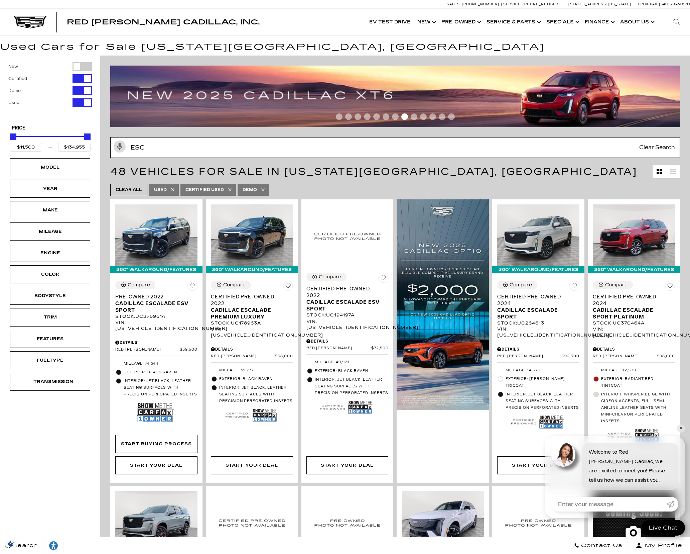 The image size is (690, 554). What do you see at coordinates (395, 117) in the screenshot?
I see `span: Go to slide 7` at bounding box center [395, 117].